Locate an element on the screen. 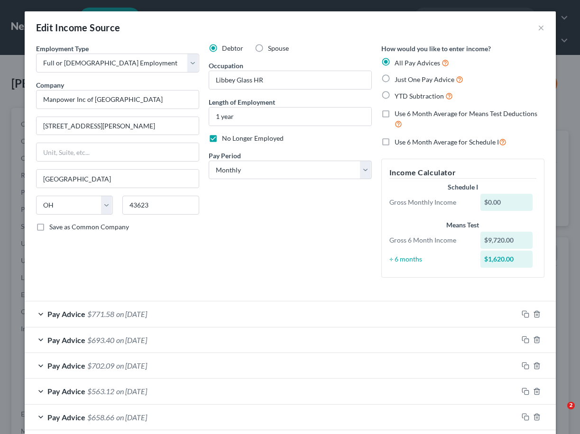  label: Length of Employment is located at coordinates (242, 102).